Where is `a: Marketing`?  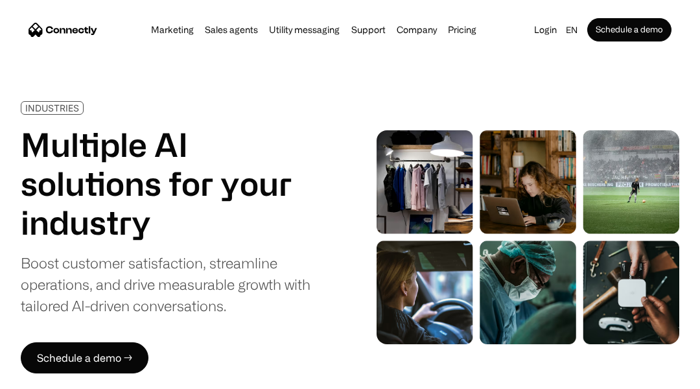
a: Marketing is located at coordinates (172, 30).